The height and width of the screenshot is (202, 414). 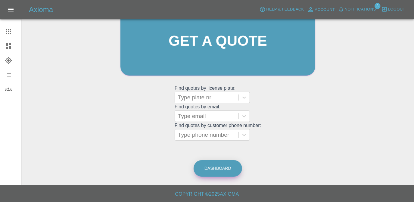 What do you see at coordinates (397, 9) in the screenshot?
I see `span: Logout` at bounding box center [397, 9].